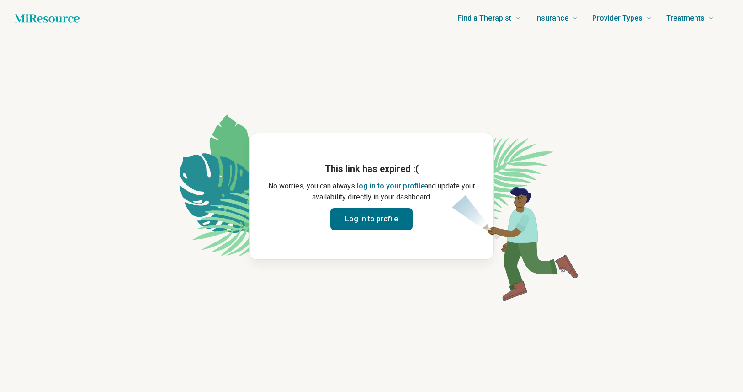 Image resolution: width=743 pixels, height=392 pixels. I want to click on span: Provider Types, so click(617, 18).